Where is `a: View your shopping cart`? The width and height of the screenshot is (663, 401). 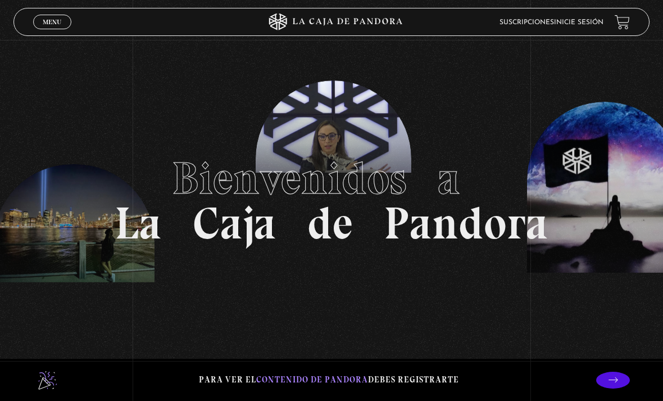 a: View your shopping cart is located at coordinates (622, 22).